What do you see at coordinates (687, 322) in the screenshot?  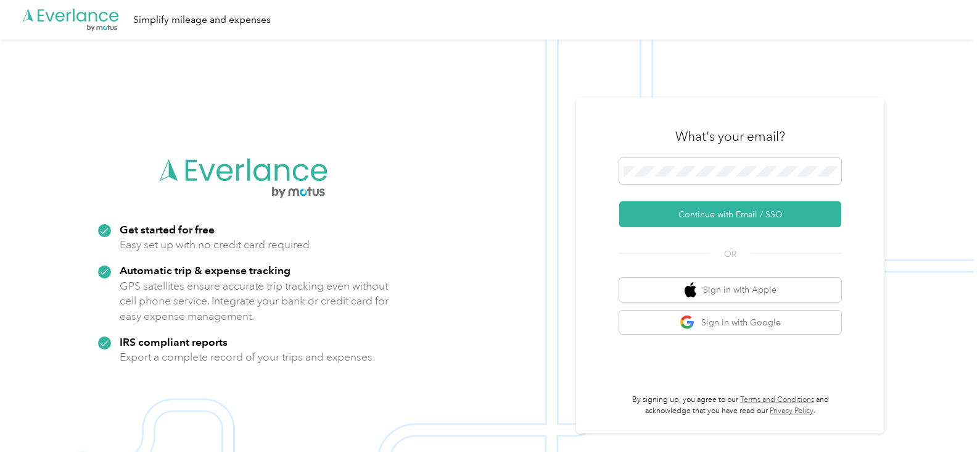 I see `img: google logo` at bounding box center [687, 322].